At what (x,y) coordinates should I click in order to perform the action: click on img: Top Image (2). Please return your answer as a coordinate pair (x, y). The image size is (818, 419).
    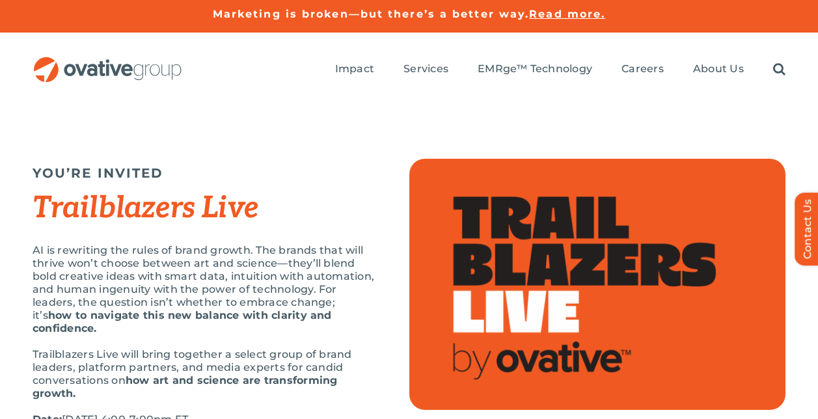
    Looking at the image, I should click on (598, 285).